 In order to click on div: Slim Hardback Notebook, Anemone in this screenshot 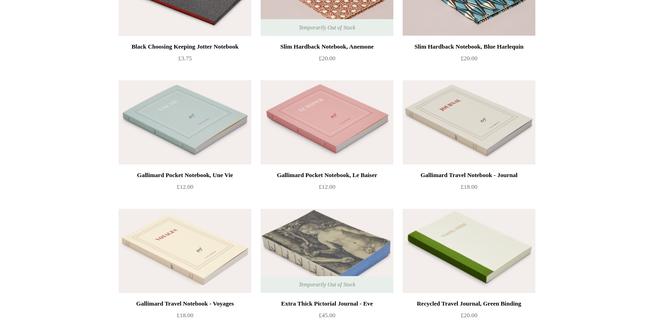, I will do `click(327, 47)`.